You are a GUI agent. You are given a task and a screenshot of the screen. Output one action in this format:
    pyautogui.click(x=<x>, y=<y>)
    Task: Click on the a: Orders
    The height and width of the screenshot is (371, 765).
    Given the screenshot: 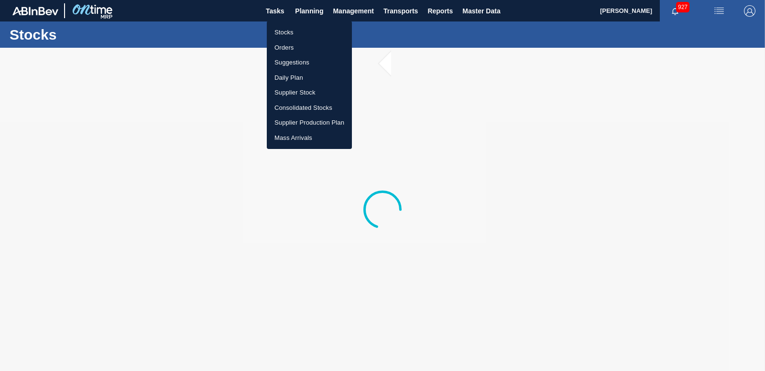 What is the action you would take?
    pyautogui.click(x=309, y=48)
    